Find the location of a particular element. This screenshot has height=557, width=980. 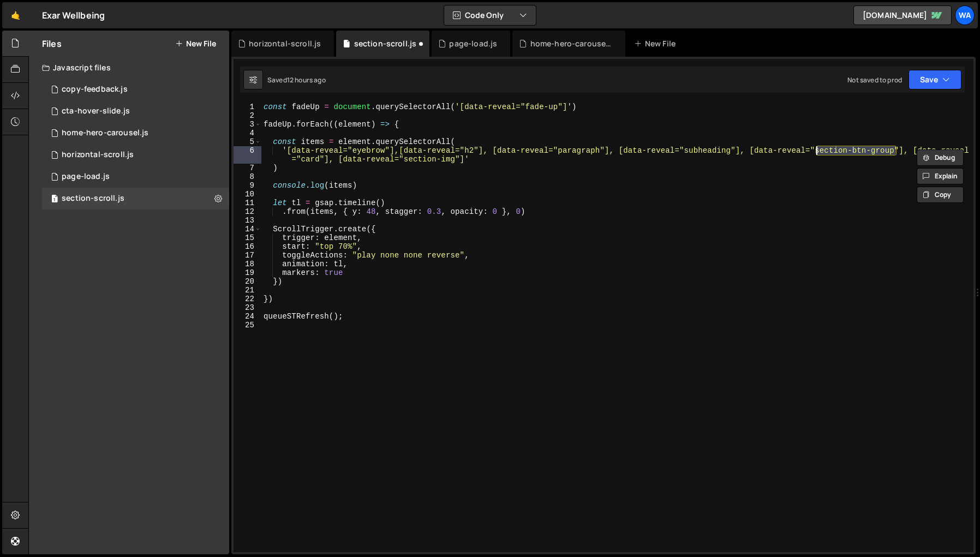

div: 16122/43314.js is located at coordinates (135, 90).